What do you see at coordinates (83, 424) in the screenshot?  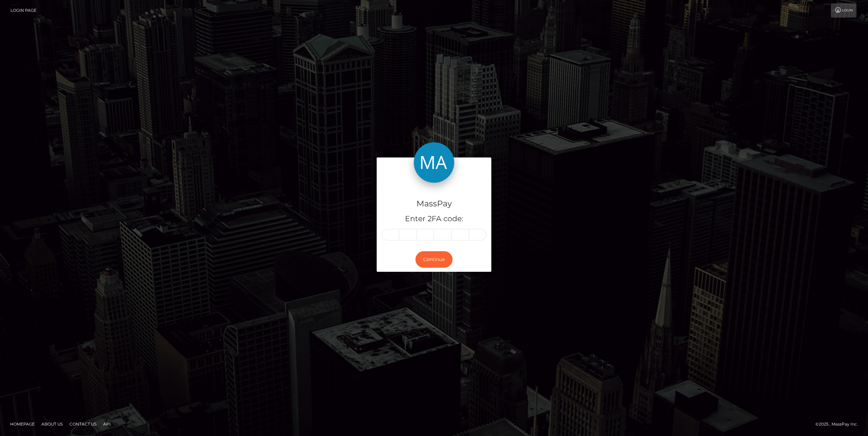 I see `a: Contact Us` at bounding box center [83, 424].